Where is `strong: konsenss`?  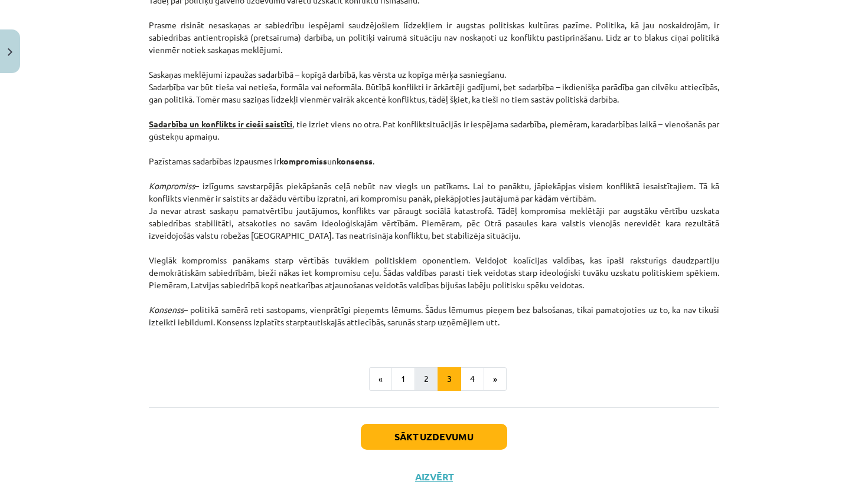
strong: konsenss is located at coordinates (354, 161).